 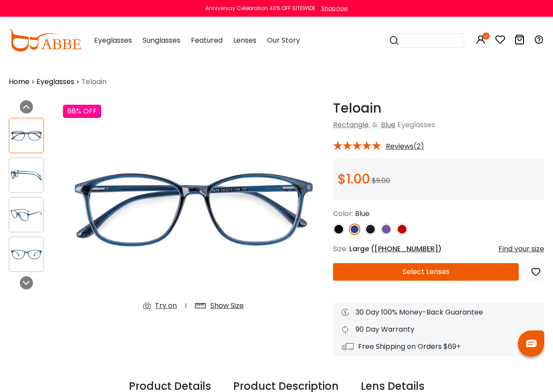 I want to click on h1: Teloain, so click(x=439, y=108).